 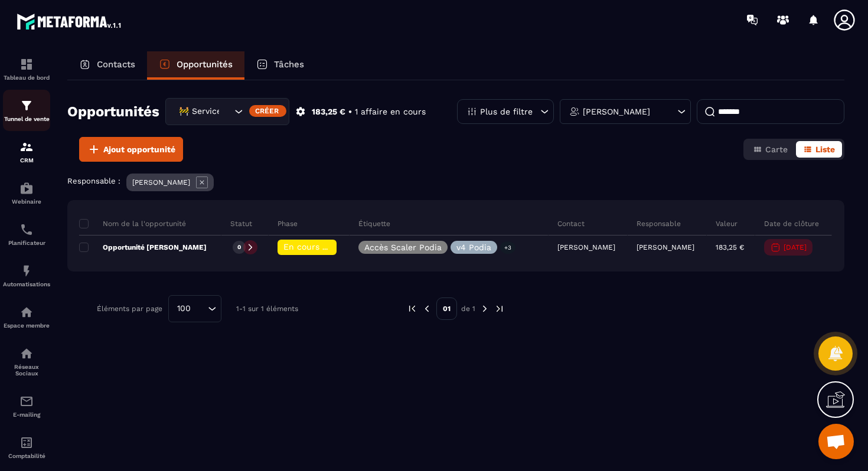 What do you see at coordinates (506, 111) in the screenshot?
I see `p: Plus de filtre` at bounding box center [506, 111].